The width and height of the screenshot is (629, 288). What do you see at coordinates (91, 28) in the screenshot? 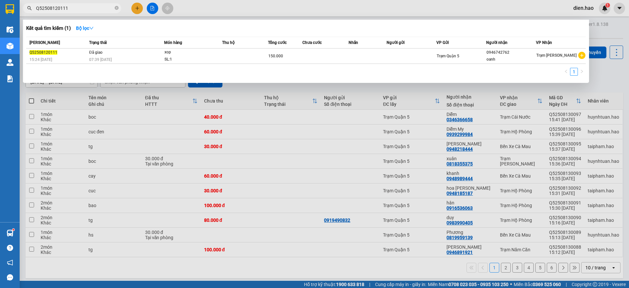
I see `span: down` at bounding box center [91, 28].